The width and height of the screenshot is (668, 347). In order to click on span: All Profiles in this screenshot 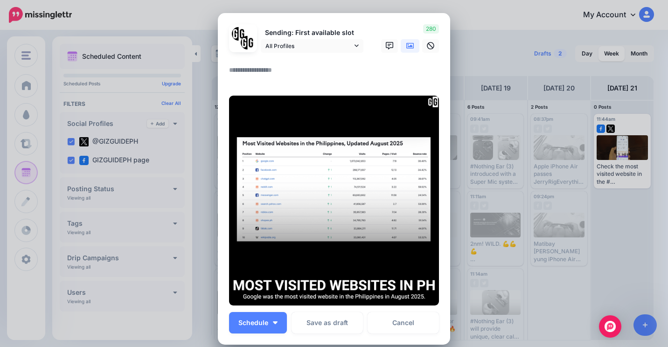, I will do `click(309, 46)`.